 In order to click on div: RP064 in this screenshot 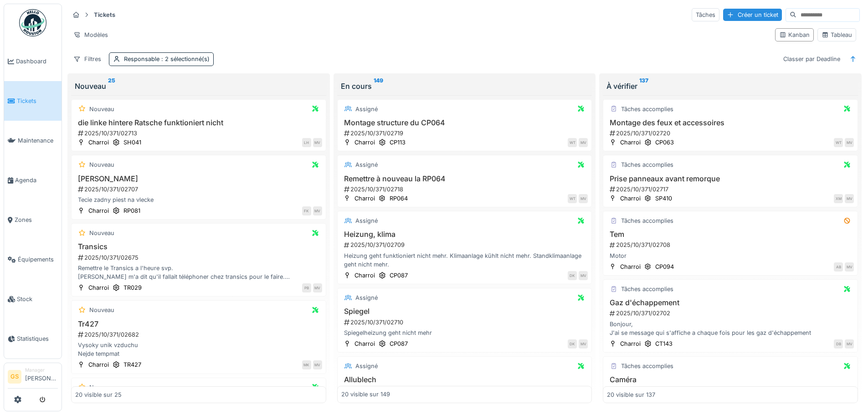, I will do `click(399, 198)`.